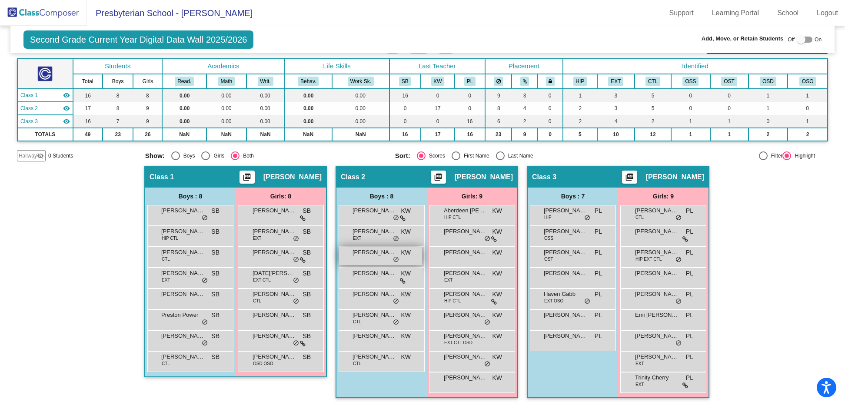  What do you see at coordinates (550, 81) in the screenshot?
I see `th: Keep with teacher` at bounding box center [550, 81].